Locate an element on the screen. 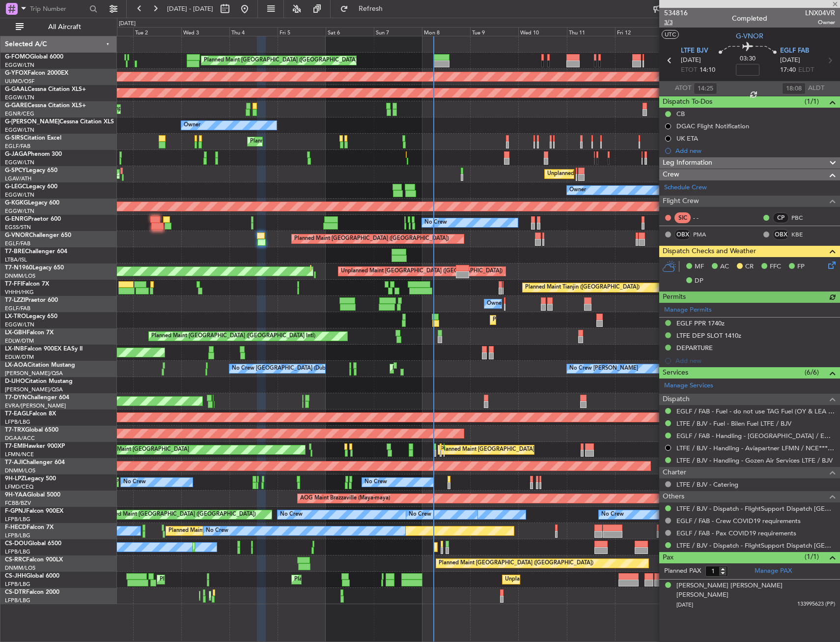  div: Tue 9 is located at coordinates (494, 32).